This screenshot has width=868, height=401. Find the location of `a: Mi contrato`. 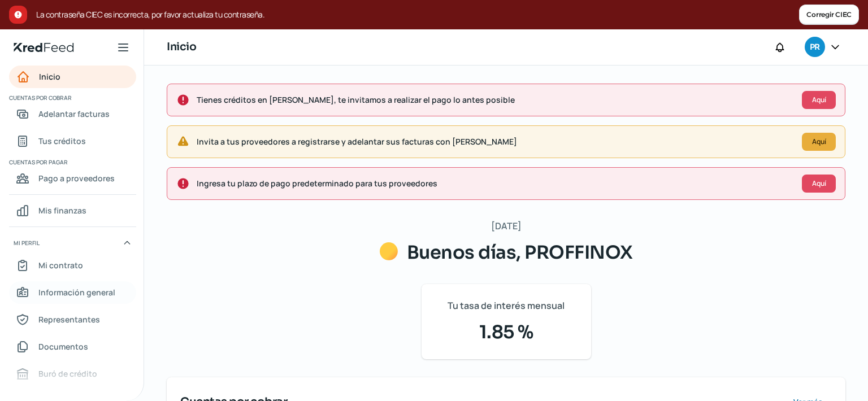

a: Mi contrato is located at coordinates (72, 266).